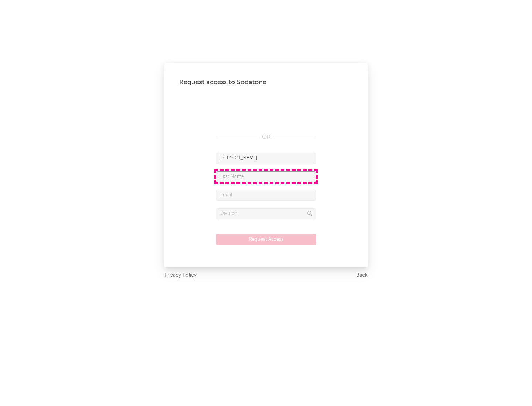  Describe the element at coordinates (266, 196) in the screenshot. I see `input: Email` at that location.